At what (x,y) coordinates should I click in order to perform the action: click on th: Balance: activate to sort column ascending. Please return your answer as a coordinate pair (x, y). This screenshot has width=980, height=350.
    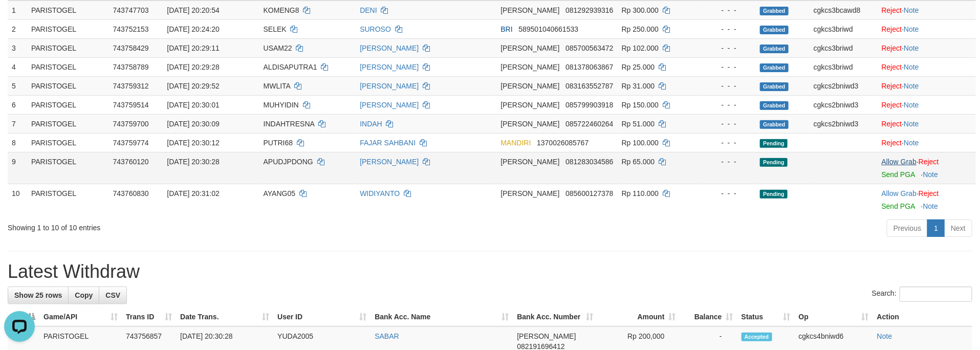
    Looking at the image, I should click on (708, 316).